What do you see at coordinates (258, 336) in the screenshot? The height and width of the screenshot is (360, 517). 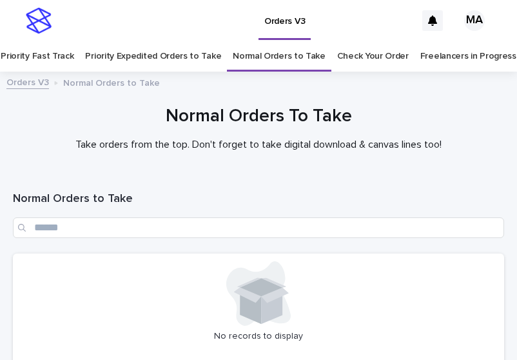 I see `p: No records to display` at bounding box center [258, 336].